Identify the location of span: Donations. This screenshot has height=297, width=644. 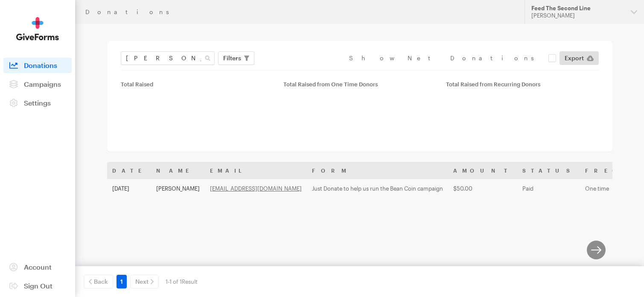
(40, 65).